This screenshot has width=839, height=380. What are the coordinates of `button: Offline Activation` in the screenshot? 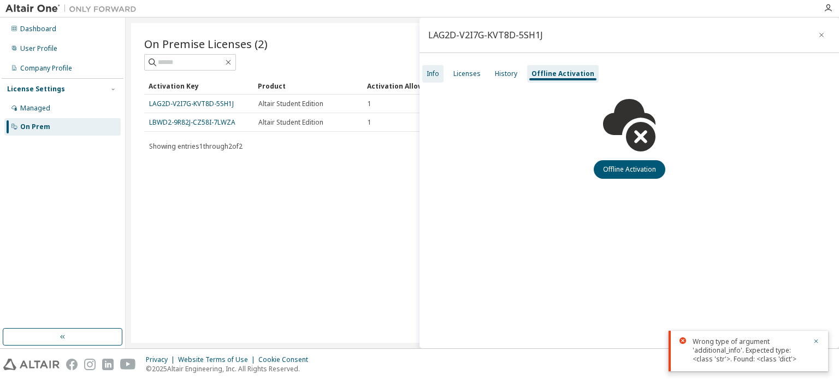 It's located at (629, 169).